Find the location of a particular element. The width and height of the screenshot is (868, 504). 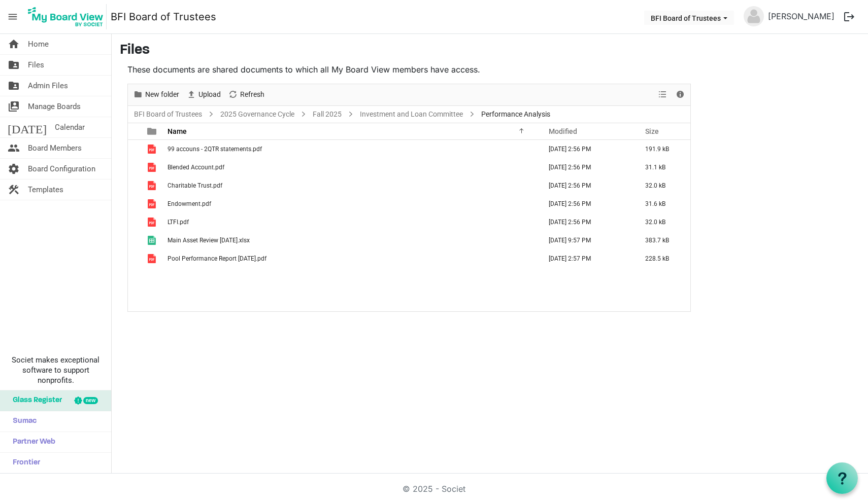

span: LTFI.pdf is located at coordinates (178, 222).